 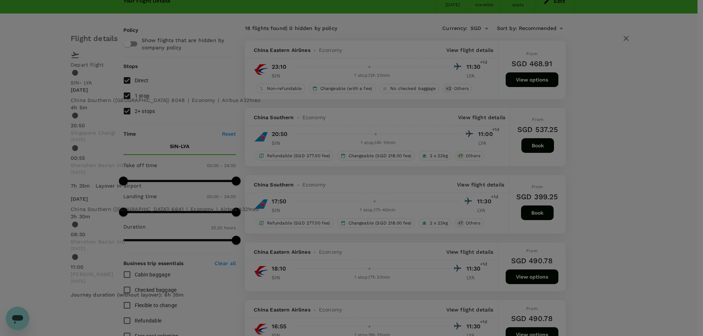 I want to click on p: 4h 5m, so click(x=351, y=108).